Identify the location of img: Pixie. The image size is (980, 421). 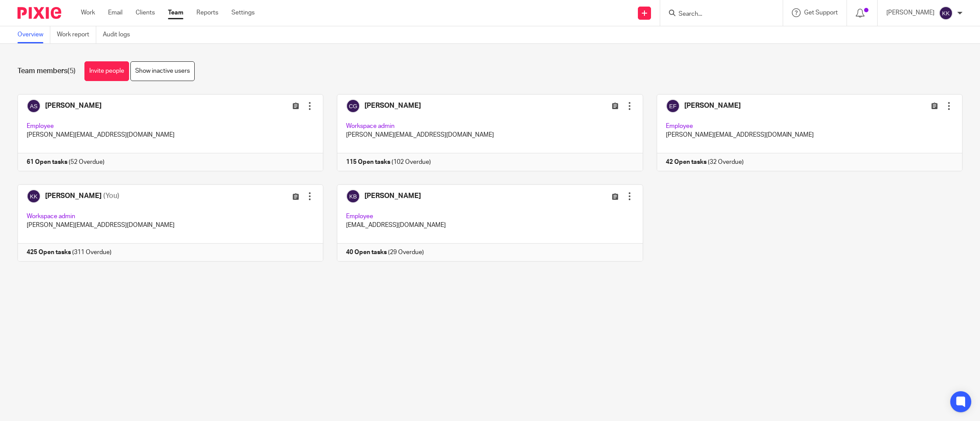
(40, 13).